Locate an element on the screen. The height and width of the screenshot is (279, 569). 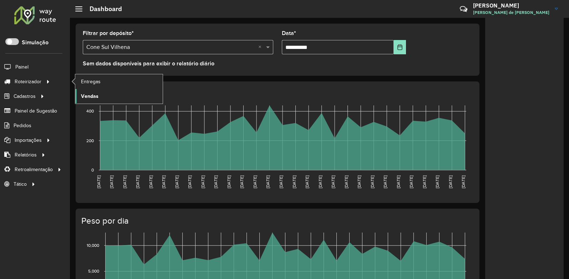
h4: Peso por dia is located at coordinates (277, 220).